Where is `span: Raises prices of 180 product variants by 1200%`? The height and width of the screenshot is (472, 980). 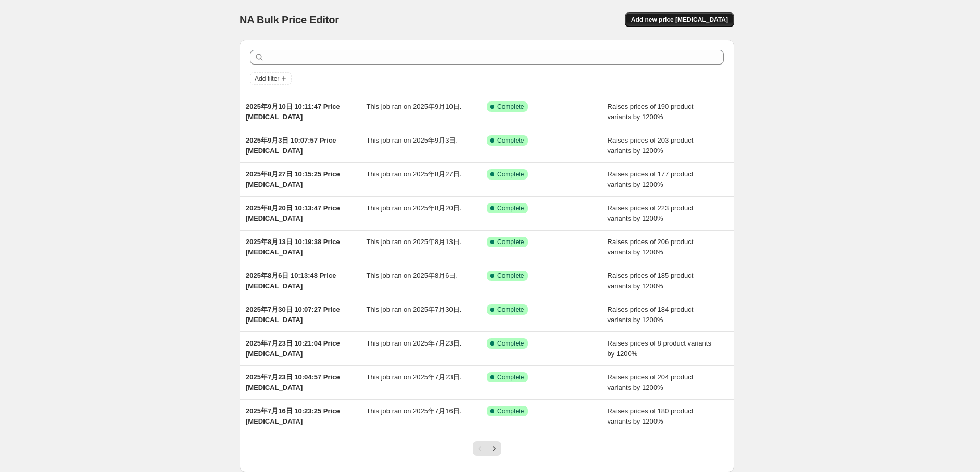 span: Raises prices of 180 product variants by 1200% is located at coordinates (650, 416).